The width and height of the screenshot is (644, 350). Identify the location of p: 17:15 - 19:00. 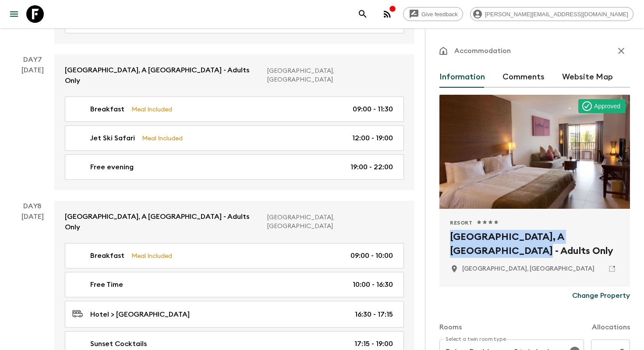
(374, 344).